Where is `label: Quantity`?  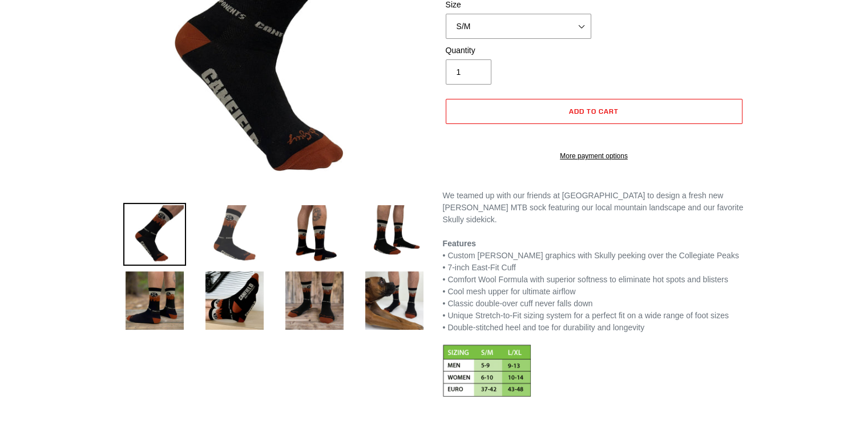
label: Quantity is located at coordinates (518, 50).